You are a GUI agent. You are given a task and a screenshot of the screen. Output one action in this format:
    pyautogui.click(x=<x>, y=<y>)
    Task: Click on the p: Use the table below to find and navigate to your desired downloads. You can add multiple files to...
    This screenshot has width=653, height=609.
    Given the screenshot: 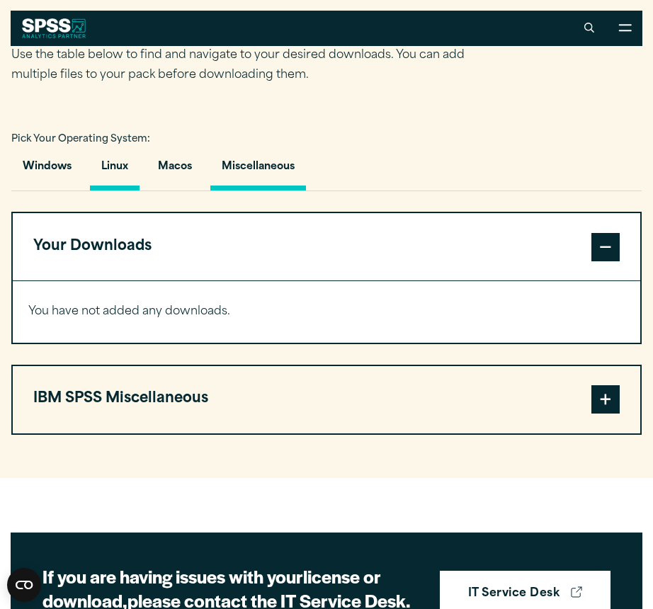 What is the action you would take?
    pyautogui.click(x=249, y=66)
    